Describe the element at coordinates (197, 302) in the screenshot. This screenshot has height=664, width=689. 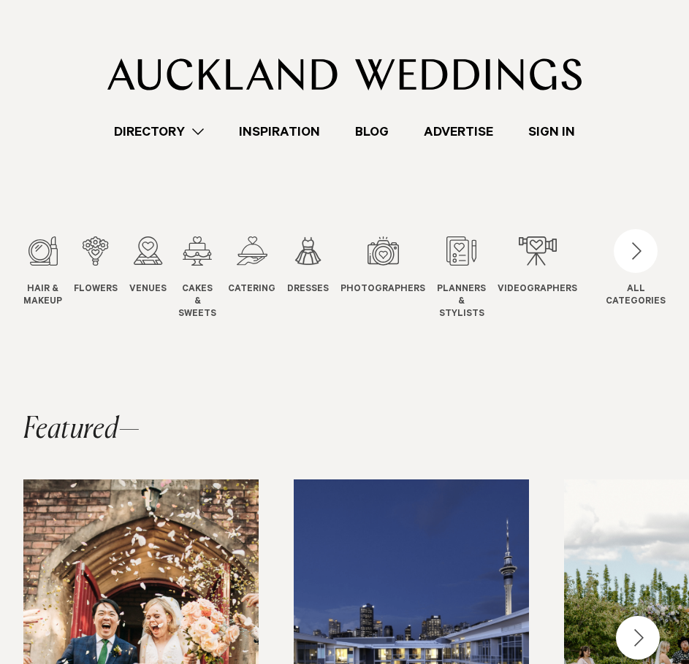
I see `span: Cakes & Sweets` at that location.